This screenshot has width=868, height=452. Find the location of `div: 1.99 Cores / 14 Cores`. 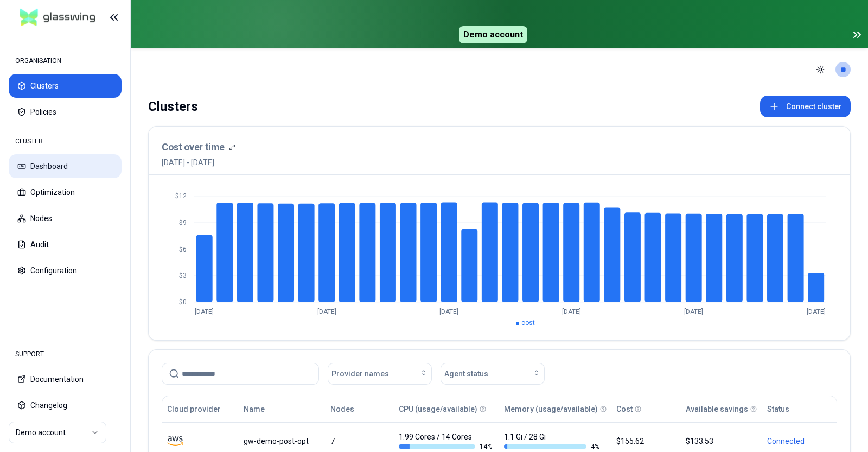

div: 1.99 Cores / 14 Cores is located at coordinates (447, 441).